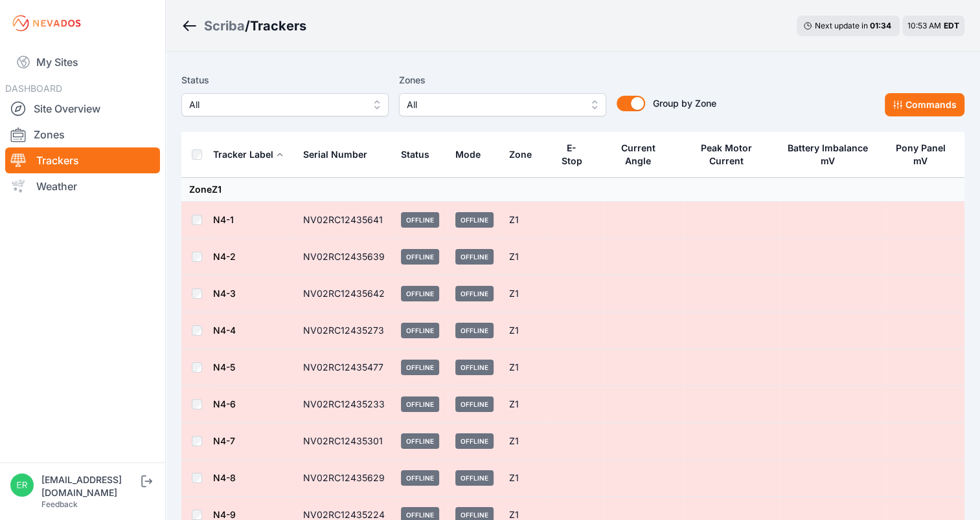  What do you see at coordinates (285, 80) in the screenshot?
I see `label: Status` at bounding box center [285, 80].